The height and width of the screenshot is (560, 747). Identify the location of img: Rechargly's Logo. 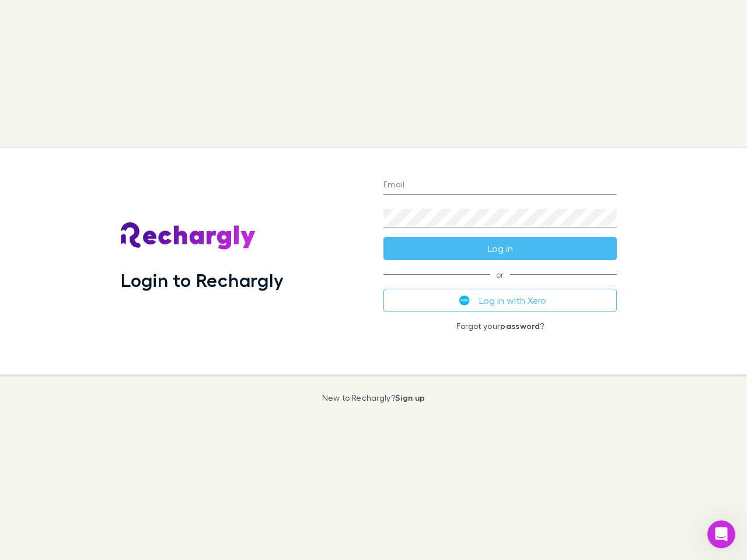
(188, 236).